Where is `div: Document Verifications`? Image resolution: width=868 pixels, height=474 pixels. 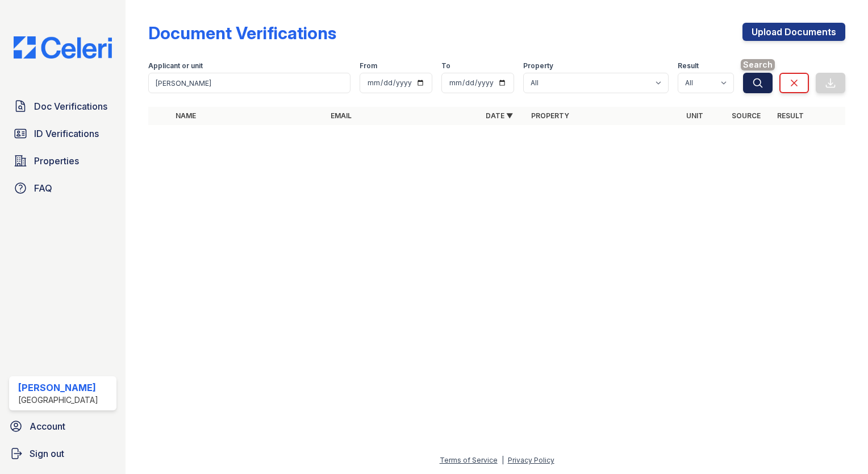 div: Document Verifications is located at coordinates (242, 33).